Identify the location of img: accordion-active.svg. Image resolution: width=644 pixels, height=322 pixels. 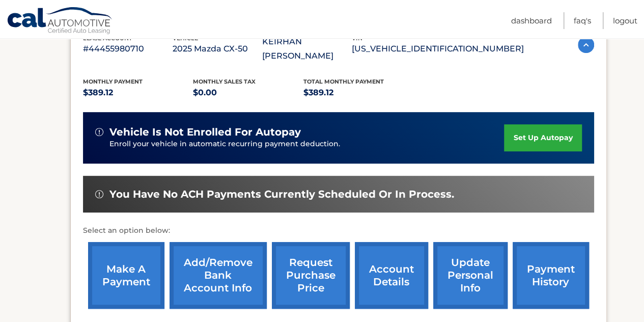
(586, 45).